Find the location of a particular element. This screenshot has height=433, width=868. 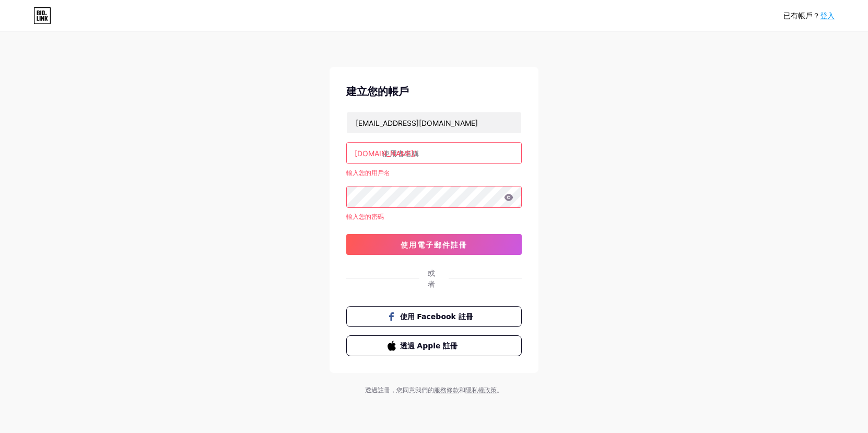

font: 使用 Facebook 註冊 is located at coordinates (437, 316).